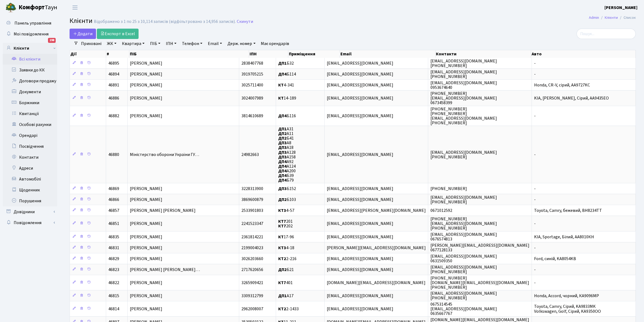 This screenshot has height=322, width=644. Describe the element at coordinates (30, 23) in the screenshot. I see `a: Панель управління` at that location.